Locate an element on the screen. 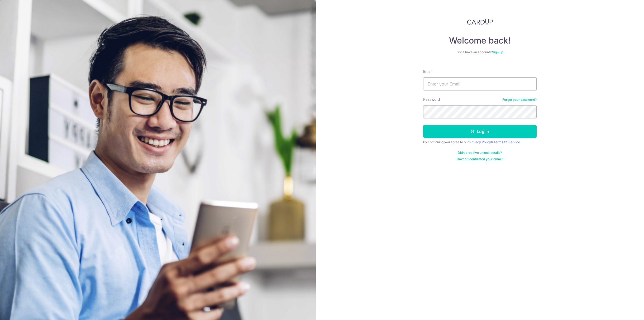 Image resolution: width=644 pixels, height=320 pixels. a: Privacy Policy is located at coordinates (480, 142).